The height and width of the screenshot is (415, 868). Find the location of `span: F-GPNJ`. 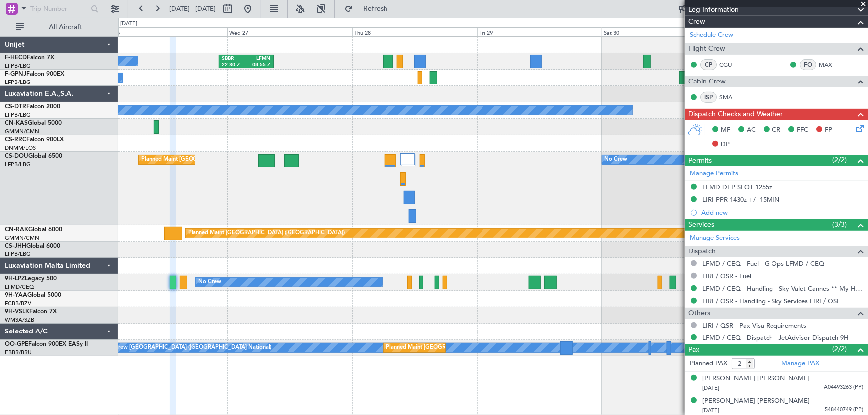

span: F-GPNJ is located at coordinates (15, 74).